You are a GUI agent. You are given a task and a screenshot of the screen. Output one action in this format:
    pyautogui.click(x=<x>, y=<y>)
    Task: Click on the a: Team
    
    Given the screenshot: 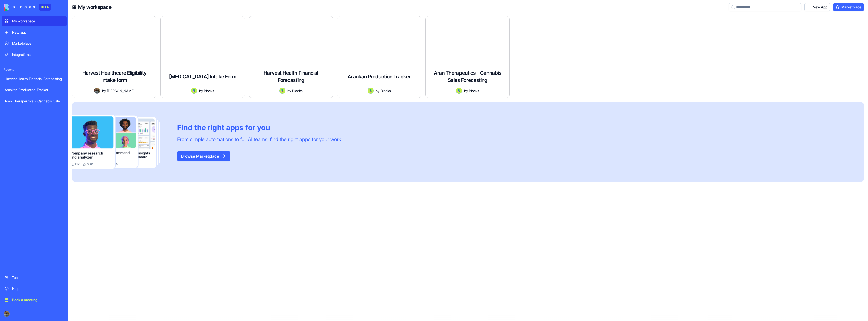 What is the action you would take?
    pyautogui.click(x=34, y=277)
    